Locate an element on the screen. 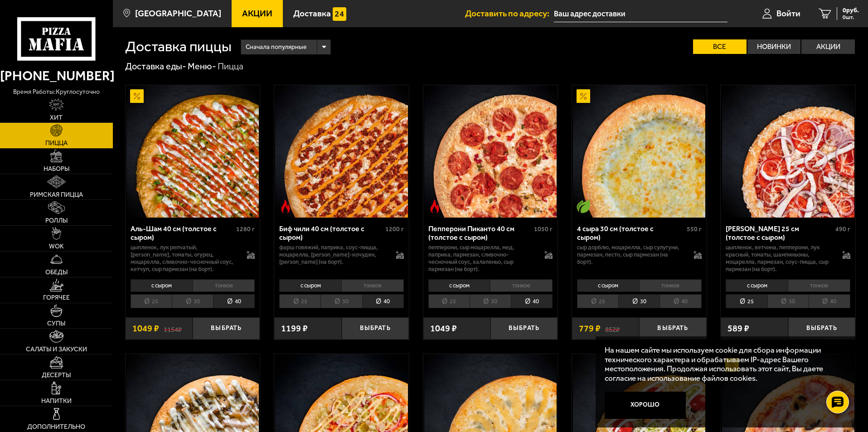  p: На нашем сайте мы используем cookie для сбора информации технического характера и обрабатываем IP... is located at coordinates (723, 364).